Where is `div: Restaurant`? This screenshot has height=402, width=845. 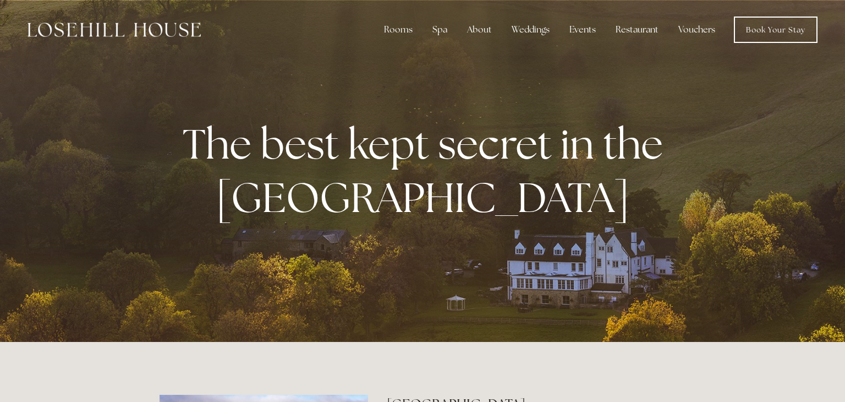
div: Restaurant is located at coordinates (637, 30).